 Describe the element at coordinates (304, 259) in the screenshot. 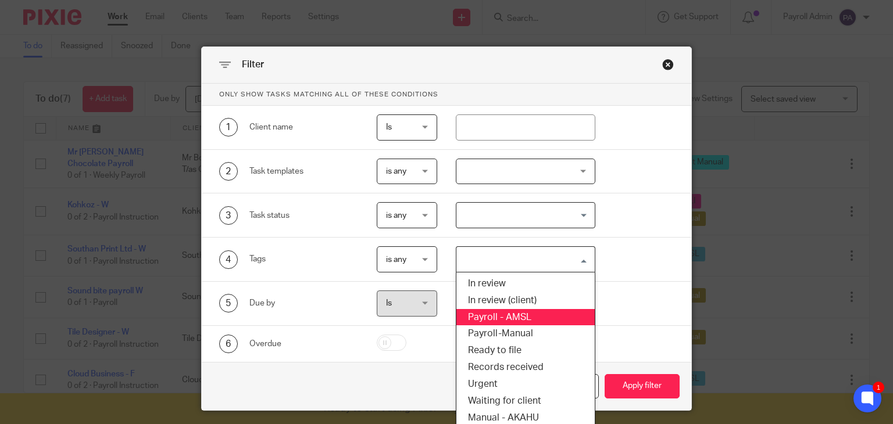

I see `div: Tags` at that location.